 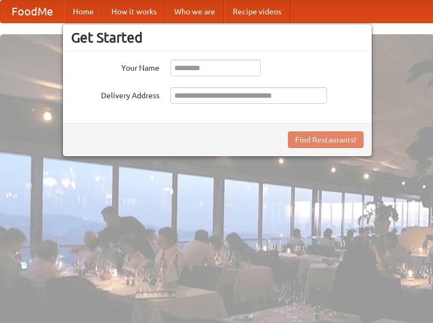 I want to click on label: Your Name, so click(x=115, y=66).